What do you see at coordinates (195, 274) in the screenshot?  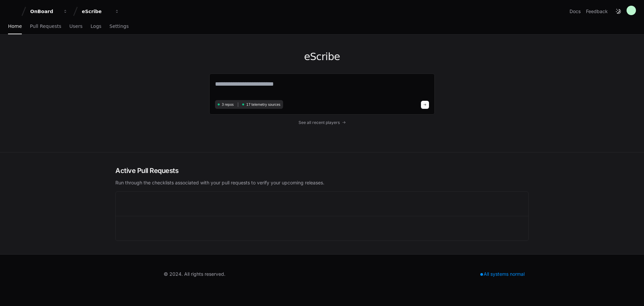 I see `div: © 2024. All rights reserved.` at bounding box center [195, 274].